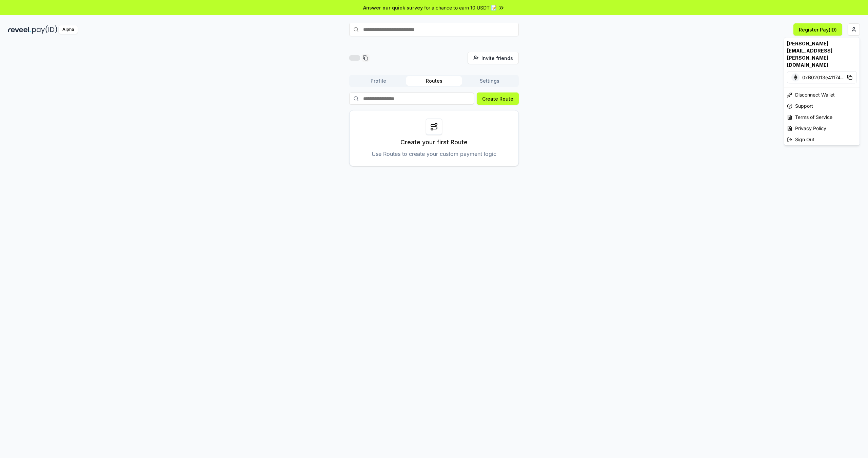  I want to click on div: Terms of Service, so click(822, 117).